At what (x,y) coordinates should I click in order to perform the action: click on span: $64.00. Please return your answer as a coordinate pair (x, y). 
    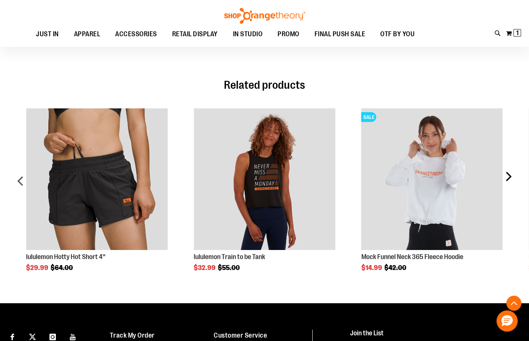
    Looking at the image, I should click on (62, 268).